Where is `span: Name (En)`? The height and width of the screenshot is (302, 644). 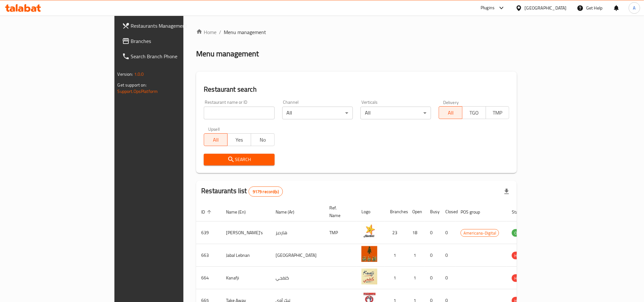
span: Name (En) is located at coordinates (240, 212).